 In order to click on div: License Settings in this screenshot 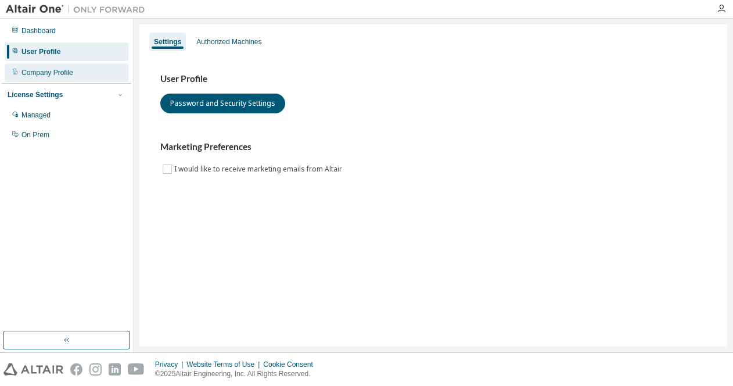, I will do `click(35, 95)`.